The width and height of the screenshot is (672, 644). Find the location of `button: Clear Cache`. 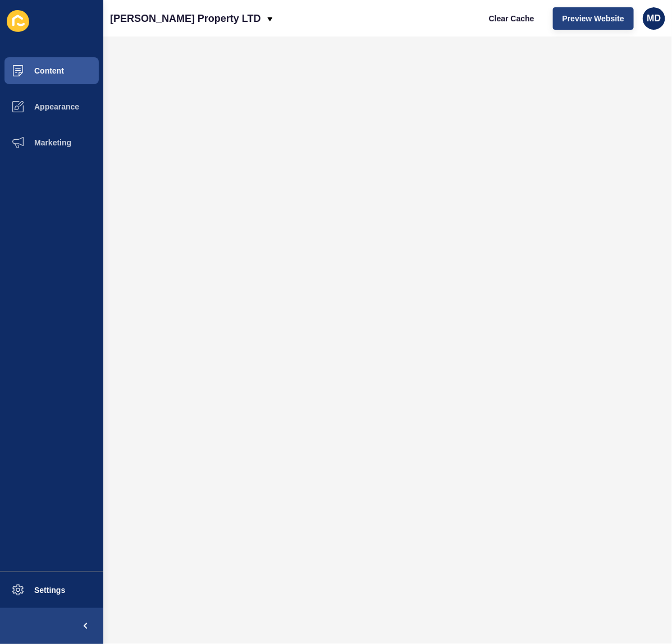

button: Clear Cache is located at coordinates (511, 19).